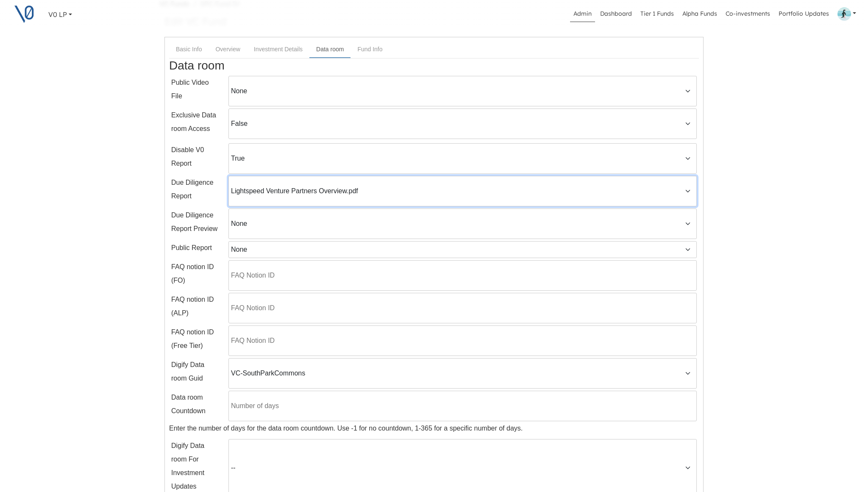 The height and width of the screenshot is (492, 868). What do you see at coordinates (195, 190) in the screenshot?
I see `label: Due Diligence Report` at bounding box center [195, 190].